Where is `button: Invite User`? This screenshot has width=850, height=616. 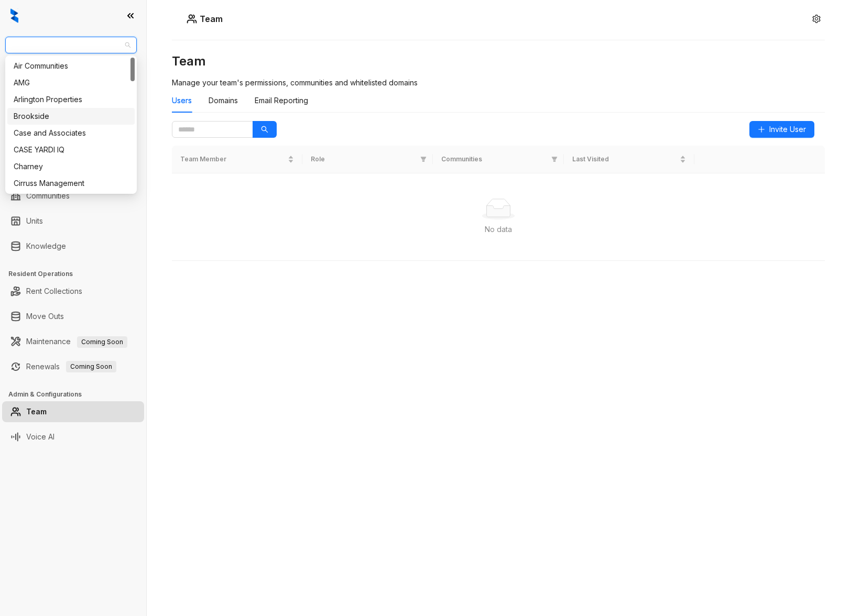 button: Invite User is located at coordinates (782, 129).